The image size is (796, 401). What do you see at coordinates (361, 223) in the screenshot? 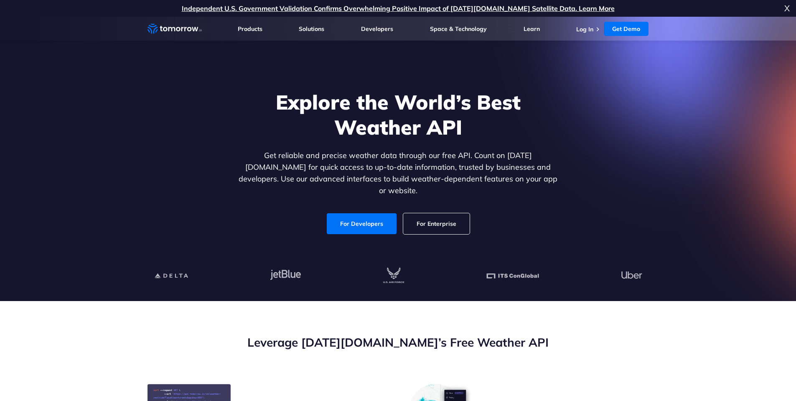
I see `a: For Developers` at bounding box center [361, 223].